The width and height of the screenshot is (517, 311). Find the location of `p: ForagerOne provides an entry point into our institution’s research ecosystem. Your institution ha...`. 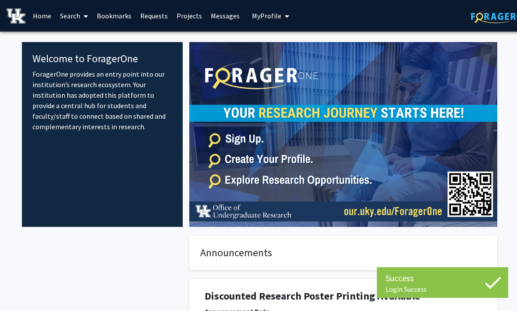

p: ForagerOne provides an entry point into our institution’s research ecosystem. Your institution ha... is located at coordinates (102, 100).